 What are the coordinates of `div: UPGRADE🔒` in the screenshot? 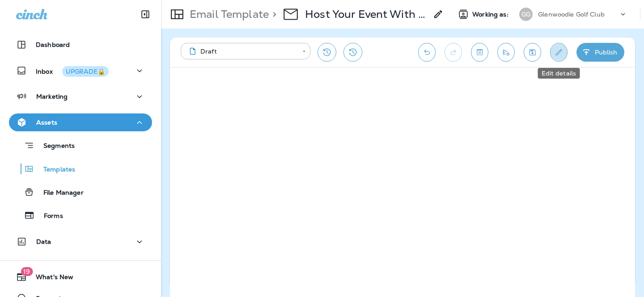 It's located at (86, 71).